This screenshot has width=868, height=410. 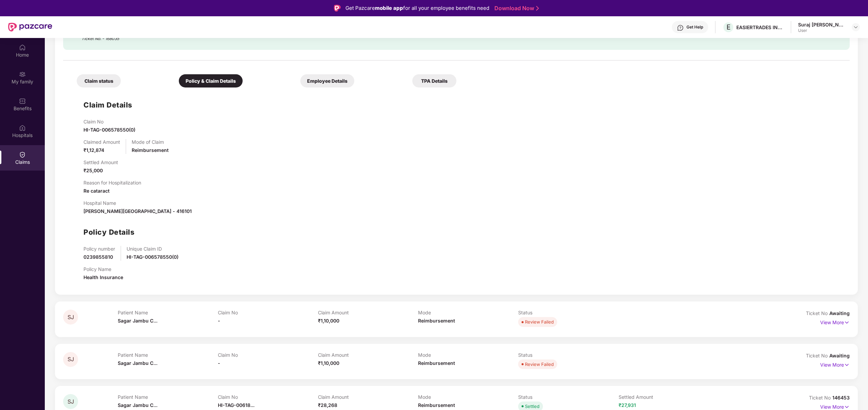 What do you see at coordinates (211, 81) in the screenshot?
I see `div: Policy & Claim Details` at bounding box center [211, 81].